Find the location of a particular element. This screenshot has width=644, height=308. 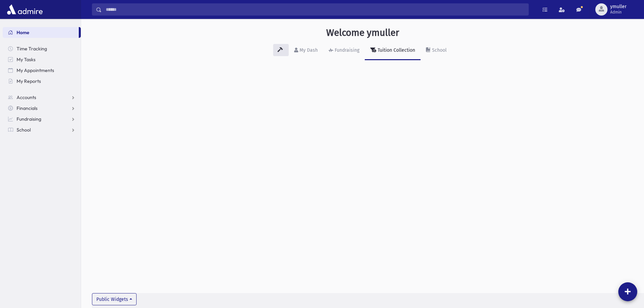

a: My Tasks is located at coordinates (42, 60).